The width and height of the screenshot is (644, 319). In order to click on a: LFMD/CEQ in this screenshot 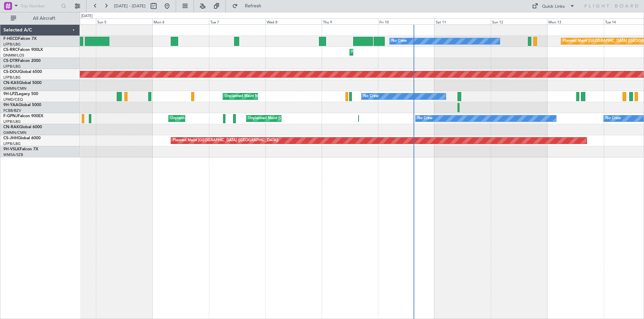, I will do `click(13, 99)`.